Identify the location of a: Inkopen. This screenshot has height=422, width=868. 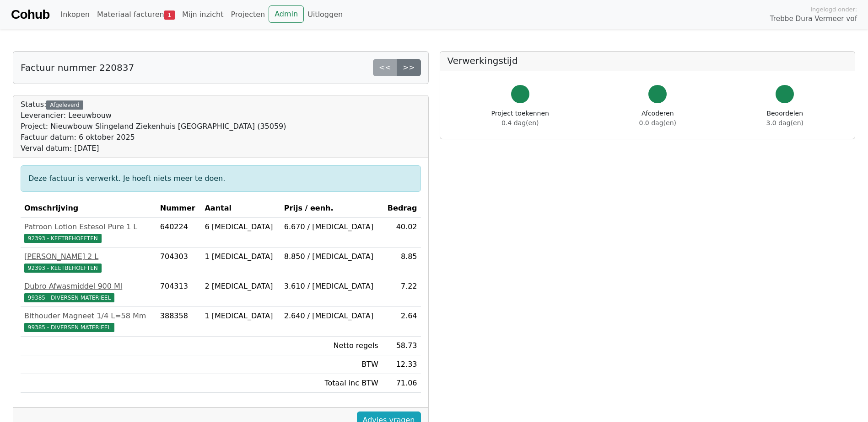
(74, 14).